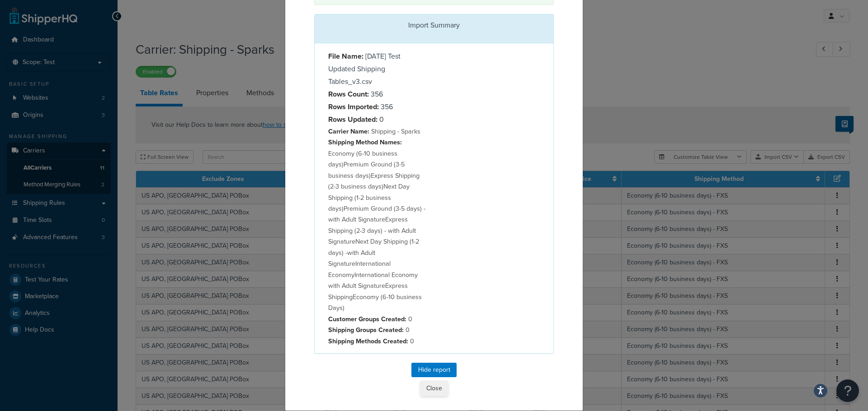  I want to click on strong: Shipping Method Names:, so click(365, 143).